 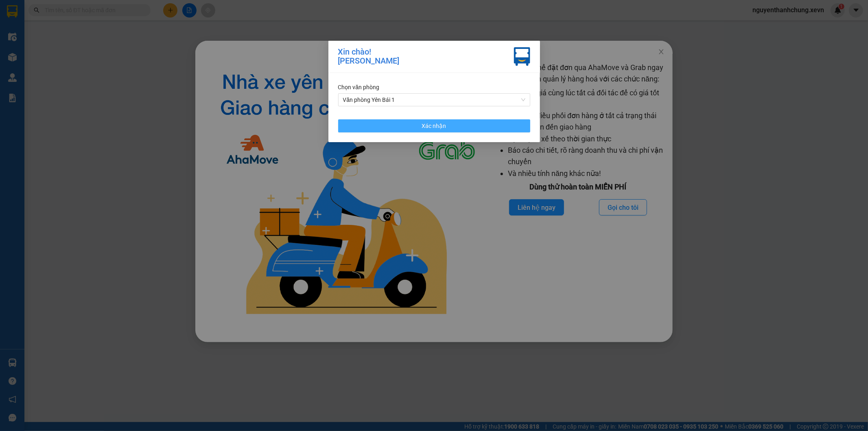 I want to click on span: Văn phòng Yên Bái 1, so click(x=434, y=100).